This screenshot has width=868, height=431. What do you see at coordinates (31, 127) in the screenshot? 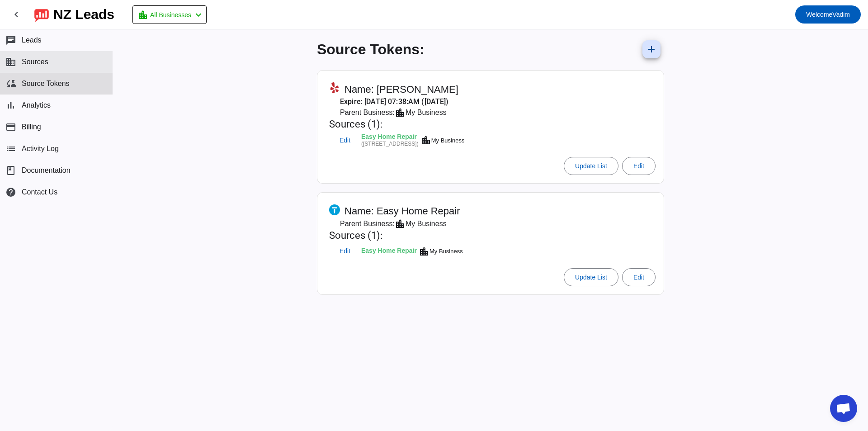
I see `span: Billing` at bounding box center [31, 127].